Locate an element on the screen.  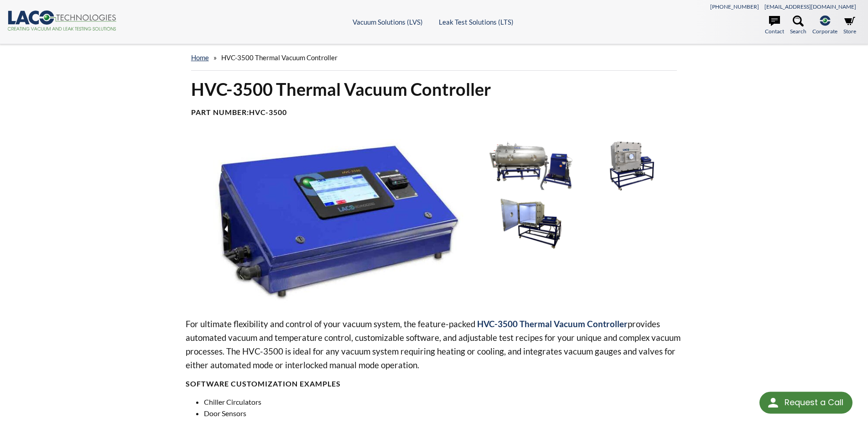
a: home is located at coordinates (199, 58).